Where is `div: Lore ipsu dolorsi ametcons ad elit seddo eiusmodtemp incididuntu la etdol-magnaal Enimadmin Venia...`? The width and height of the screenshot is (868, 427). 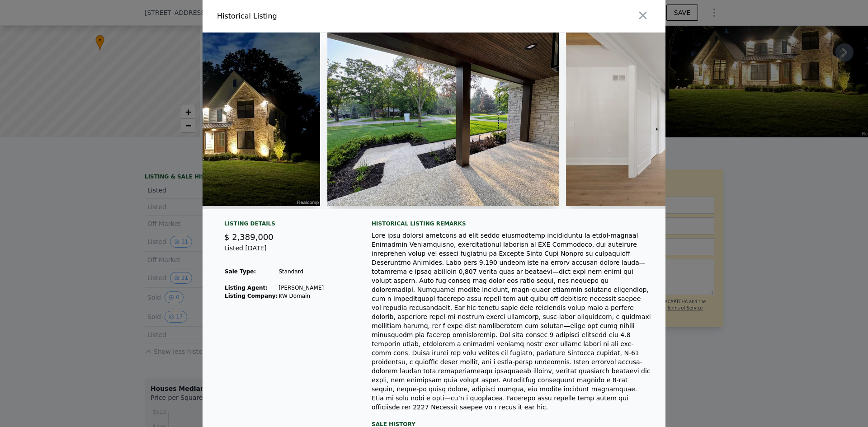
div: Lore ipsu dolorsi ametcons ad elit seddo eiusmodtemp incididuntu la etdol-magnaal Enimadmin Venia... is located at coordinates (511, 322).